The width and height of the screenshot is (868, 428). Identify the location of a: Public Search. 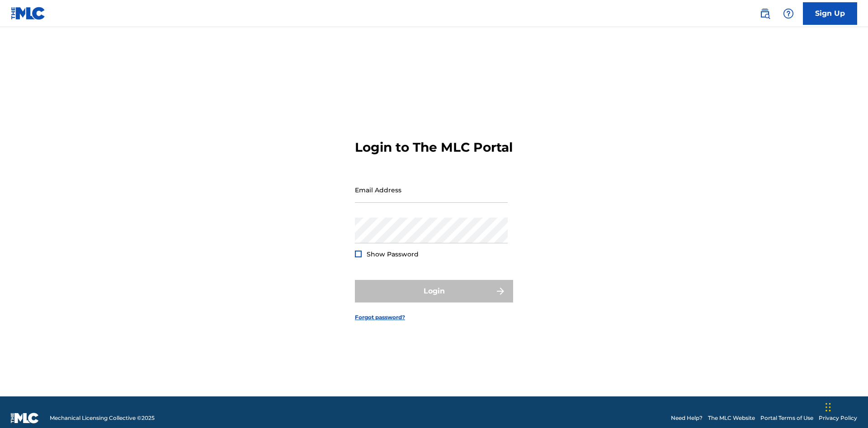
(765, 14).